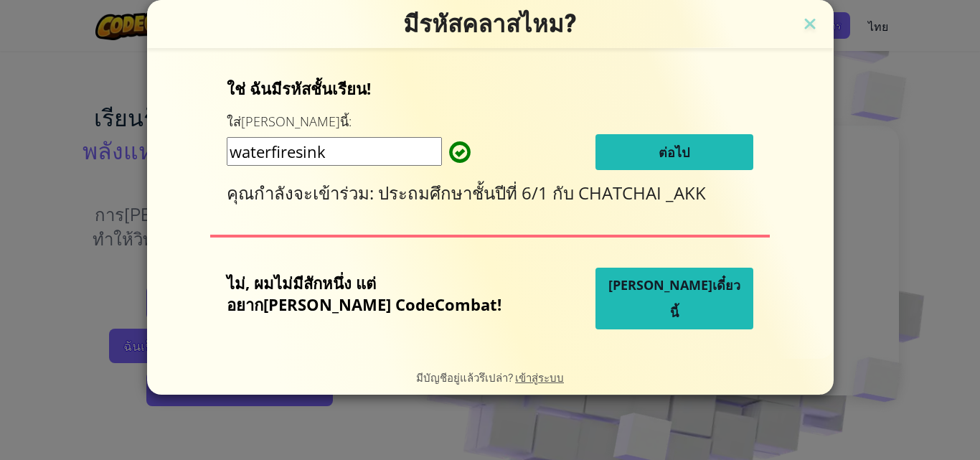 Image resolution: width=980 pixels, height=460 pixels. Describe the element at coordinates (539, 377) in the screenshot. I see `a: เข้าสู่ระบบ` at that location.